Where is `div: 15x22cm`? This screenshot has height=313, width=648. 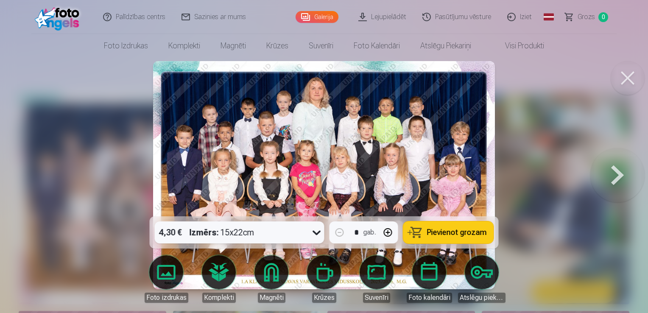 div: 15x22cm is located at coordinates (222, 232).